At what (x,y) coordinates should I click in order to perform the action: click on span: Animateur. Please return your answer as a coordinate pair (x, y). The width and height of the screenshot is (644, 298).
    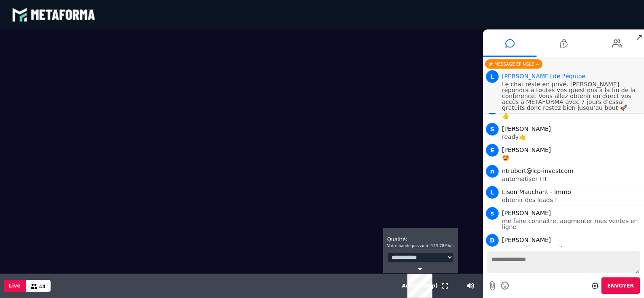
    Looking at the image, I should click on (544, 76).